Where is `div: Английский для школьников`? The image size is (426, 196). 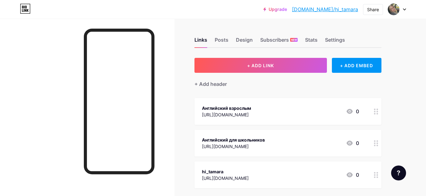 div: Английский для школьников is located at coordinates (233, 140).